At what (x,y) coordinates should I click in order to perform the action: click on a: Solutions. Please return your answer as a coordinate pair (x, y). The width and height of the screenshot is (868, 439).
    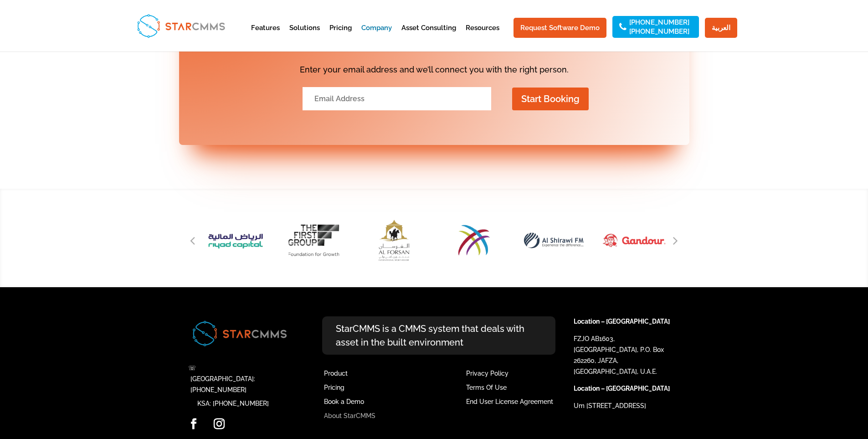
    Looking at the image, I should click on (304, 36).